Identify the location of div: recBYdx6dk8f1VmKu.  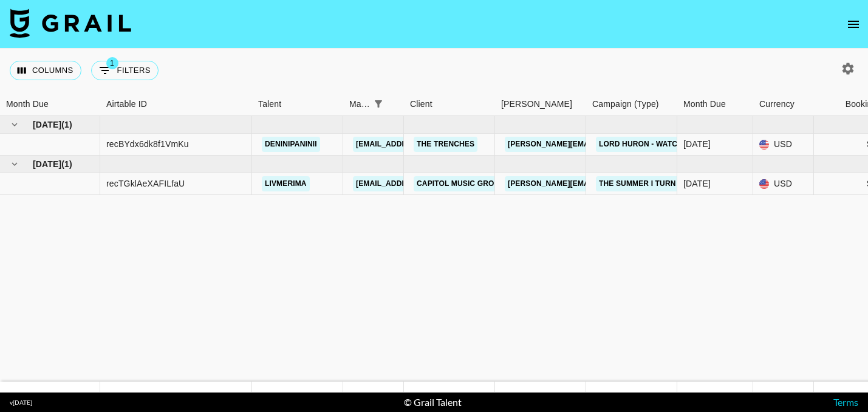
(147, 144).